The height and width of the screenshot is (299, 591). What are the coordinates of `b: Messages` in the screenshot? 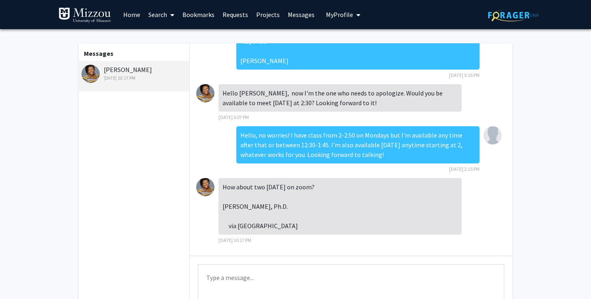 It's located at (98, 53).